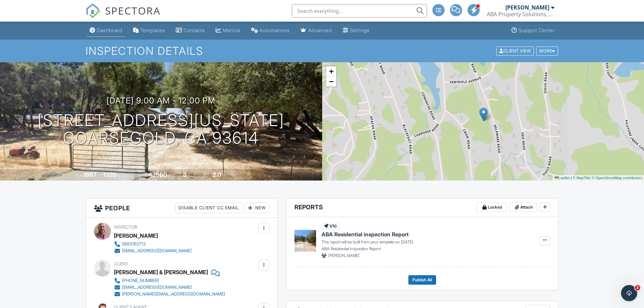 The image size is (644, 308). I want to click on div: Support Center, so click(536, 30).